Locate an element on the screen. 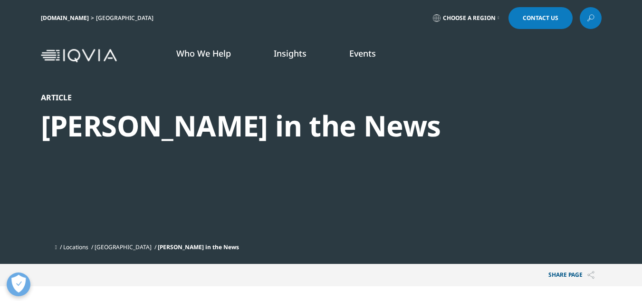 This screenshot has width=642, height=301. img: Share PAGE is located at coordinates (591, 275).